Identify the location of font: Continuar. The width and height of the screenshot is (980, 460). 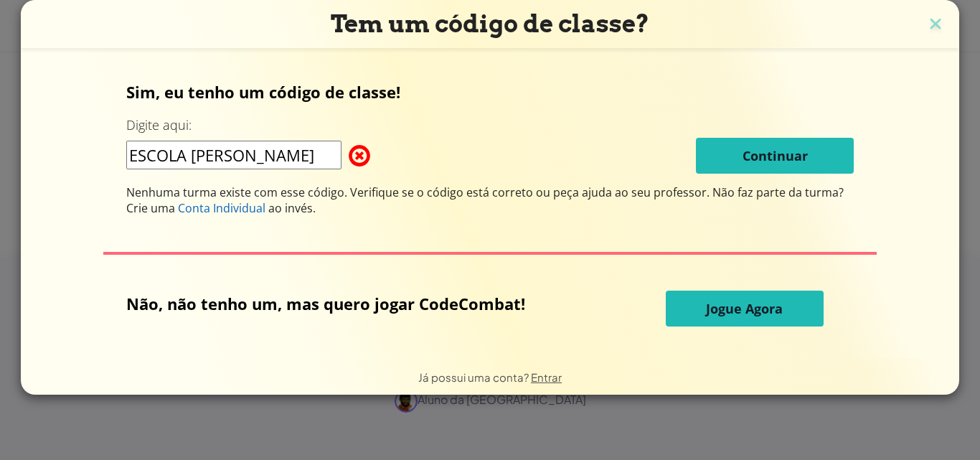
(775, 156).